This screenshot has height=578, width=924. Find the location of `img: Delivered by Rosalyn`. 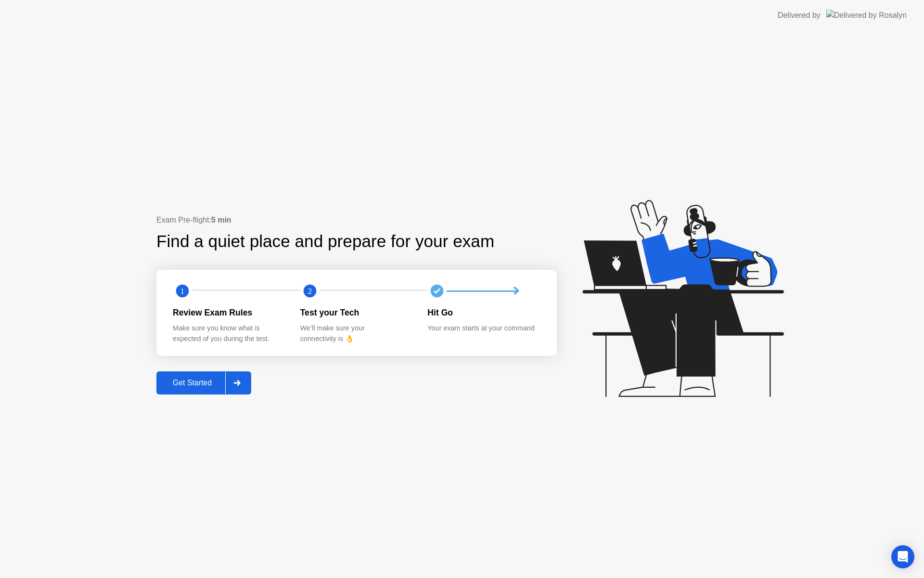

img: Delivered by Rosalyn is located at coordinates (866, 15).